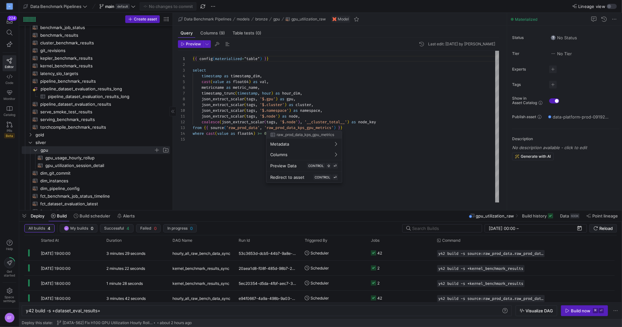 The height and width of the screenshot is (327, 622). I want to click on span: Preview Data, so click(283, 166).